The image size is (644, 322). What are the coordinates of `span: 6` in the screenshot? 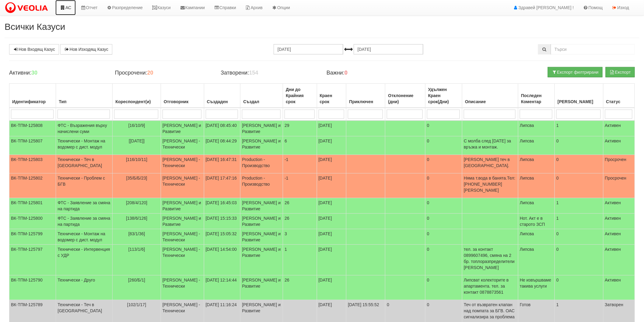 It's located at (286, 141).